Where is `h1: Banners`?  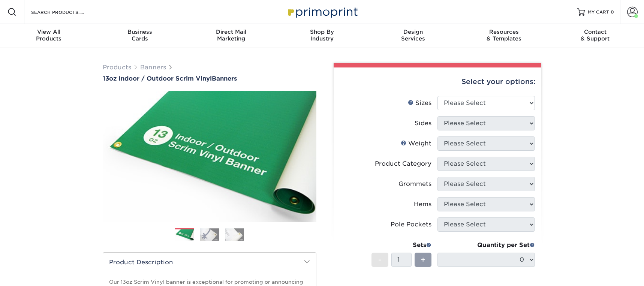 h1: Banners is located at coordinates (210, 78).